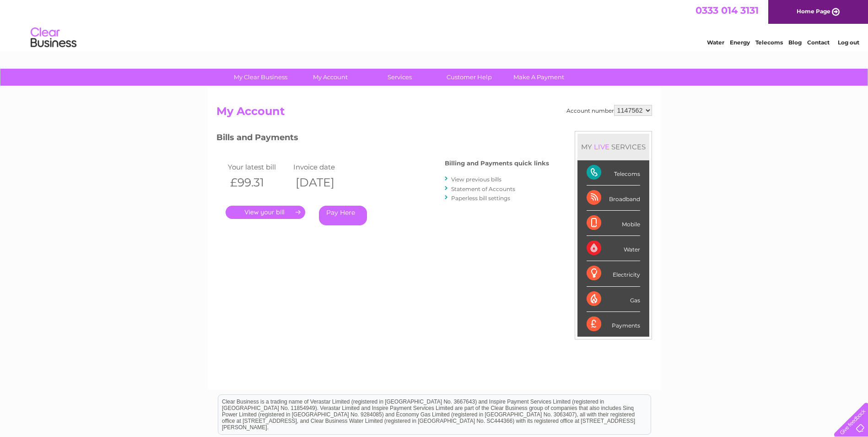 The height and width of the screenshot is (437, 868). I want to click on span: 0333 014 3131, so click(727, 10).